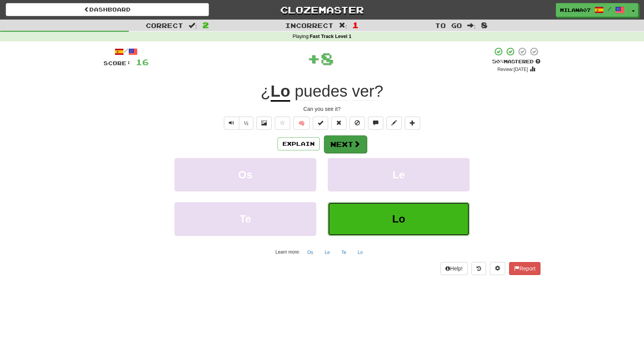 Image resolution: width=644 pixels, height=356 pixels. What do you see at coordinates (263, 123) in the screenshot?
I see `button: Show image (alt+x)` at bounding box center [263, 123].